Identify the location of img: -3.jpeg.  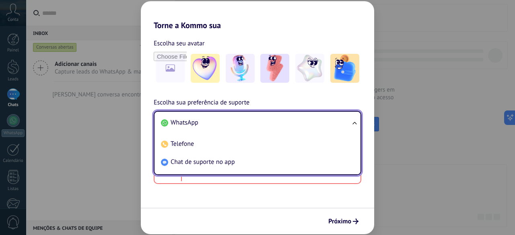
(275, 68).